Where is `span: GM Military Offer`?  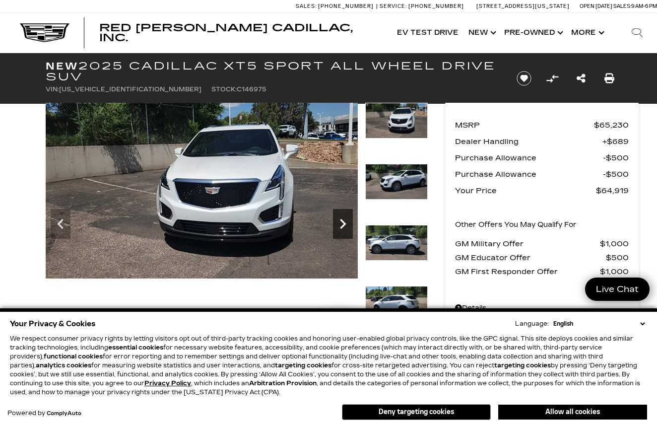
span: GM Military Offer is located at coordinates (528, 244).